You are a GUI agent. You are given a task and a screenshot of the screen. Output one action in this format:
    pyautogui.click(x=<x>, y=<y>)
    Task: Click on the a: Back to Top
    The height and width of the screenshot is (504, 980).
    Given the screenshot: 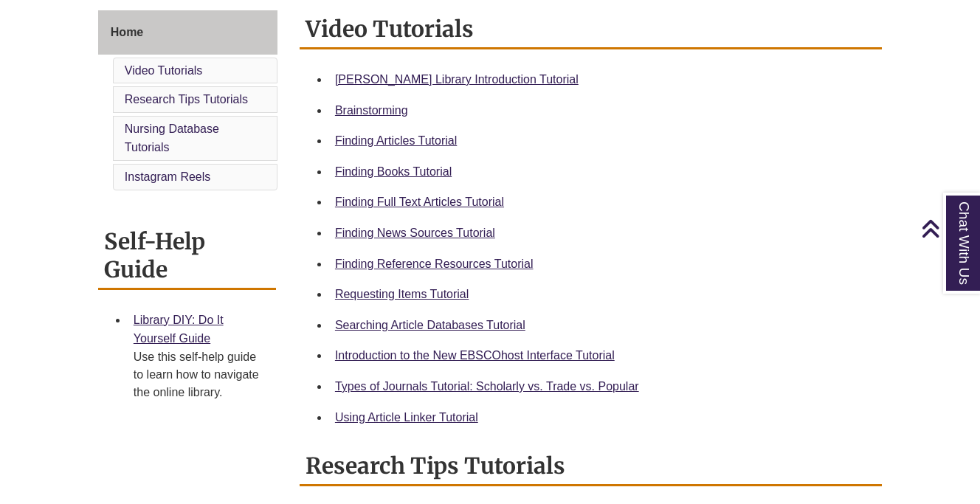 What is the action you would take?
    pyautogui.click(x=948, y=228)
    